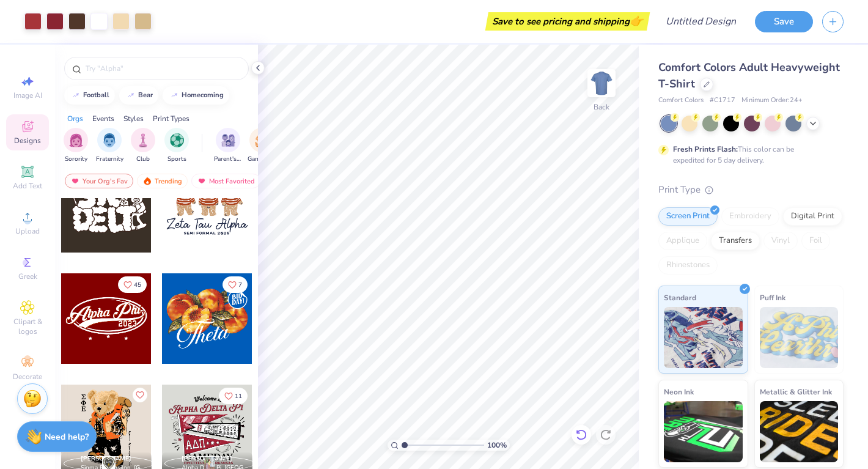 Image resolution: width=868 pixels, height=469 pixels. What do you see at coordinates (783, 21) in the screenshot?
I see `button: Save` at bounding box center [783, 21].